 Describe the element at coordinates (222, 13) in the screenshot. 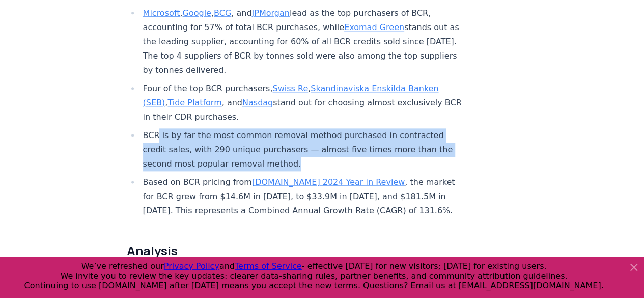

I see `a: BCG` at that location.